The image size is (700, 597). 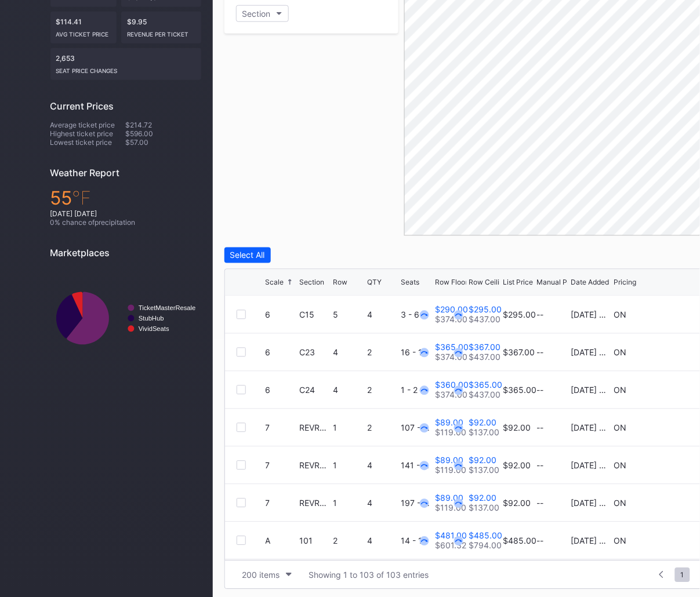 What do you see at coordinates (417, 315) in the screenshot?
I see `div: 3 - 6` at bounding box center [417, 315].